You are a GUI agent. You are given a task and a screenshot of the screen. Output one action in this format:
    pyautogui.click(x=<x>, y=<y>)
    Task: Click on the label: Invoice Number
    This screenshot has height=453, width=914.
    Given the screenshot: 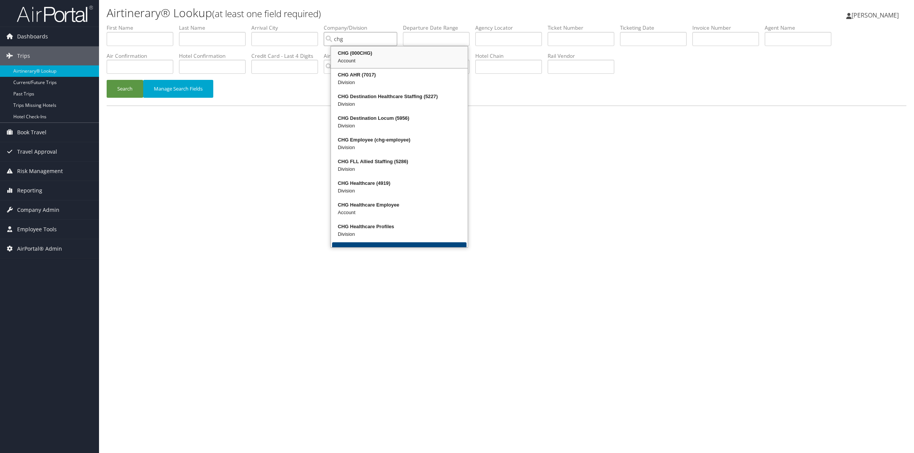 What is the action you would take?
    pyautogui.click(x=728, y=28)
    